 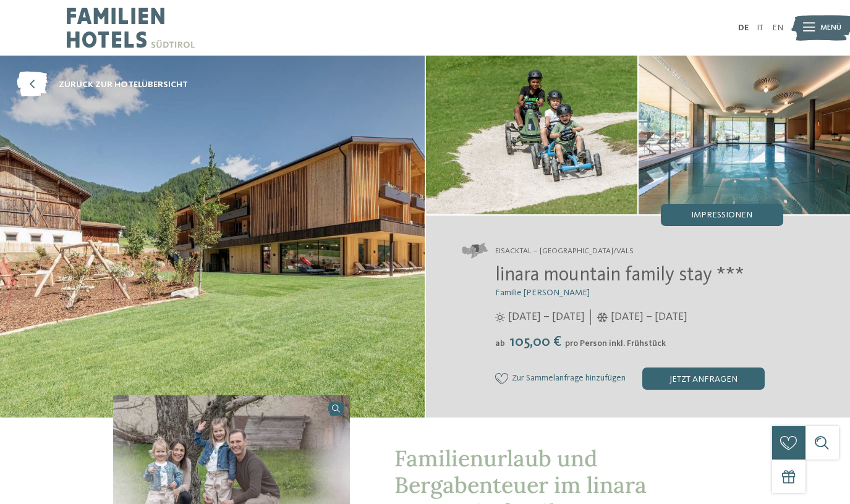 I want to click on span: Zur Sammelanfrage hinzufügen, so click(x=568, y=379).